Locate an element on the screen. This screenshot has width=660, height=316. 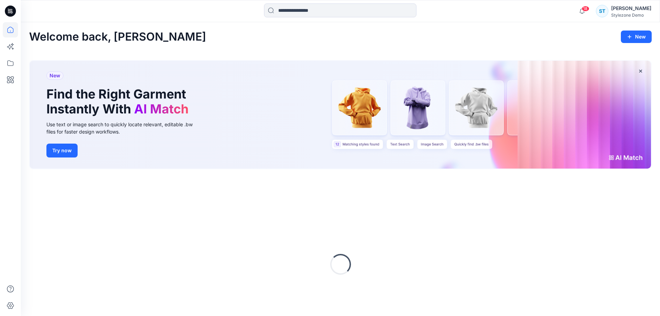
button: New is located at coordinates (636, 37).